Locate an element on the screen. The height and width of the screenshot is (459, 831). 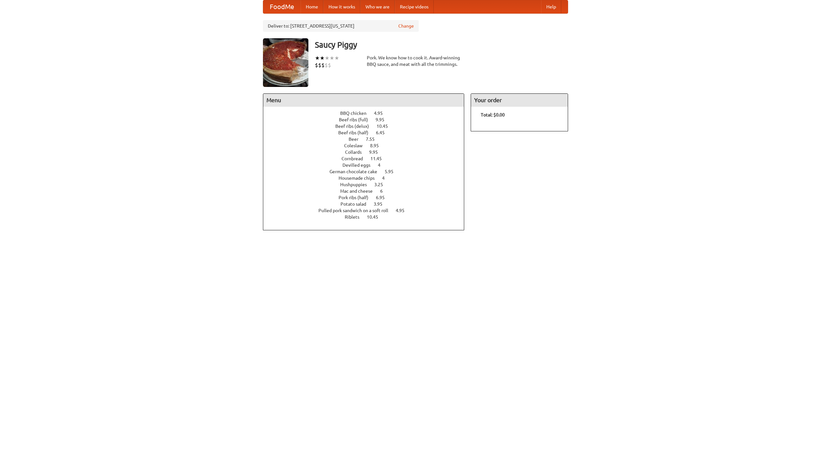
a: How it works is located at coordinates (342, 7).